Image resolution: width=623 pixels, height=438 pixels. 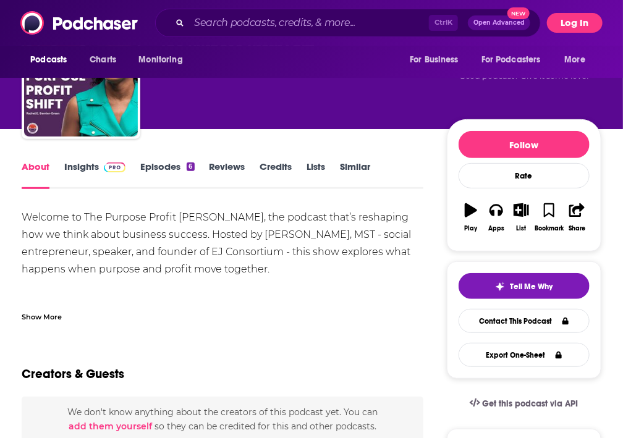 I want to click on span: Tell Me Why, so click(x=531, y=287).